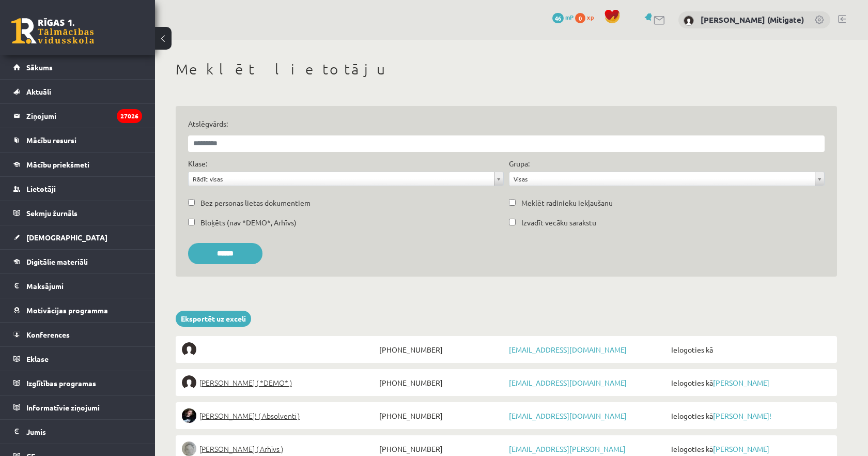 This screenshot has width=868, height=456. What do you see at coordinates (53, 31) in the screenshot?
I see `a: Rīgas 1. Tālmācības vidusskola` at bounding box center [53, 31].